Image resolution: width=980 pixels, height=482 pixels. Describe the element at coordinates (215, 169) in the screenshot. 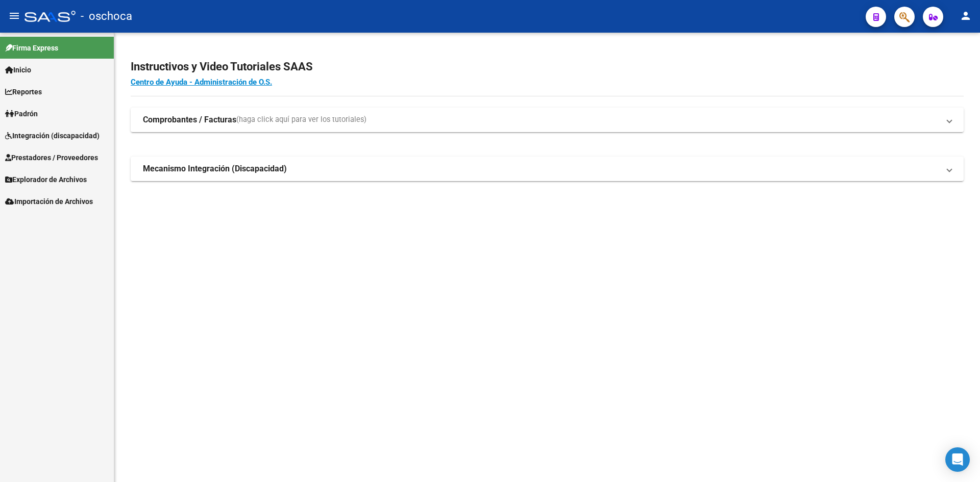

I see `strong: Mecanismo Integración (Discapacidad)` at that location.